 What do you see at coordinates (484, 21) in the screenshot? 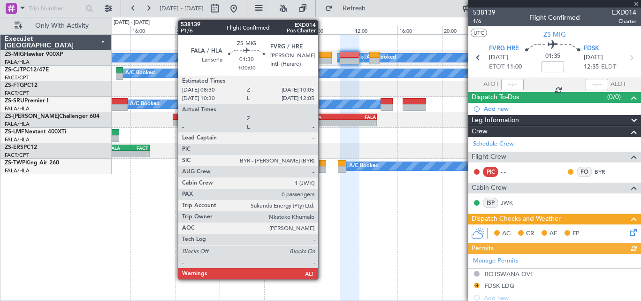
I see `span: 1/6` at bounding box center [484, 21].